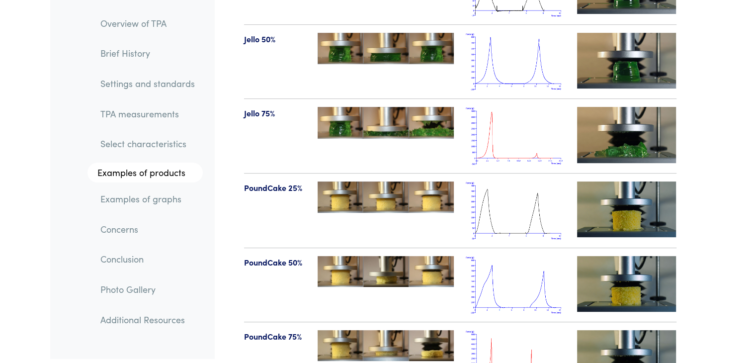 This screenshot has width=756, height=363. I want to click on img: poundcake-videotn-50.jpg, so click(627, 284).